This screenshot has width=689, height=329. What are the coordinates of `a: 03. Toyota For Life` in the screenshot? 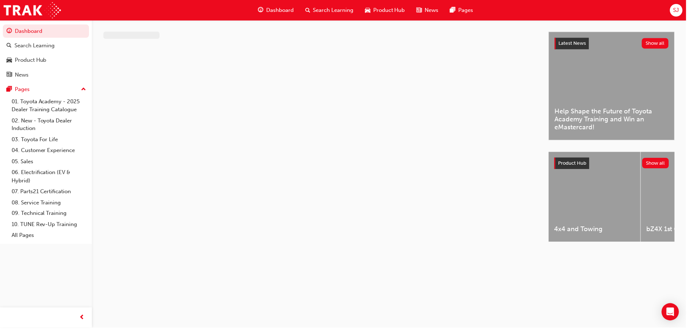 It's located at (49, 140).